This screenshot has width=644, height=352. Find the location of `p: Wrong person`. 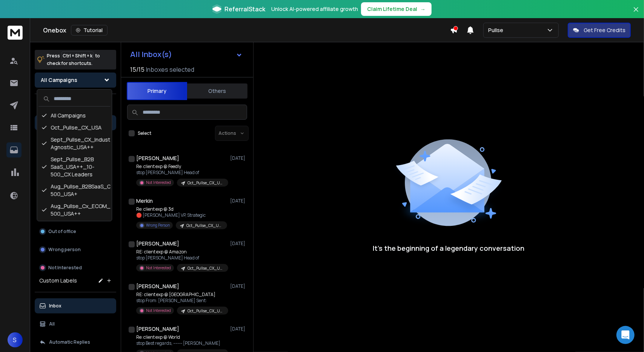

p: Wrong person is located at coordinates (65, 249).